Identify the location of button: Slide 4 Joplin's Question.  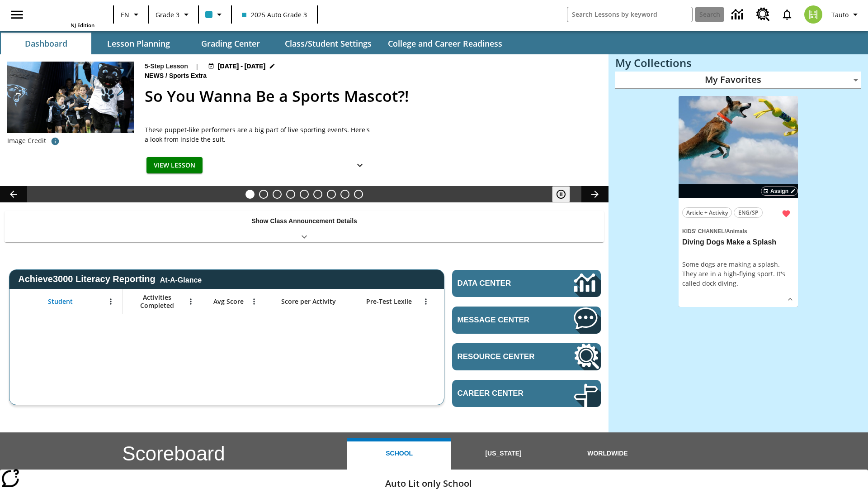
(291, 194).